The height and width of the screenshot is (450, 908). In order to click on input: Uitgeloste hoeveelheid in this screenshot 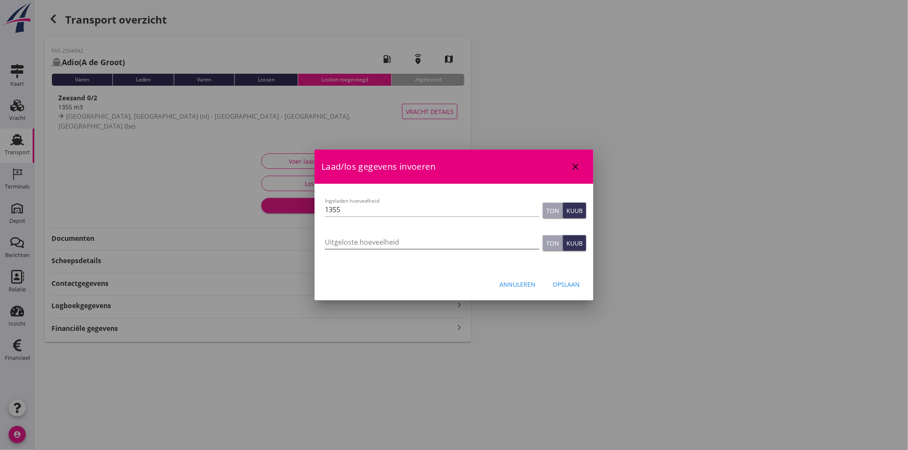, I will do `click(432, 242)`.